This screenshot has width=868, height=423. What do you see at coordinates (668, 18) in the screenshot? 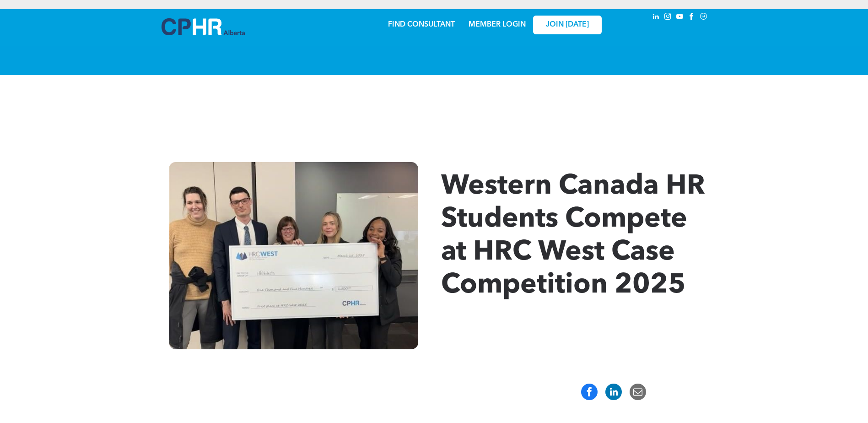
I see `a: instagram` at bounding box center [668, 18].